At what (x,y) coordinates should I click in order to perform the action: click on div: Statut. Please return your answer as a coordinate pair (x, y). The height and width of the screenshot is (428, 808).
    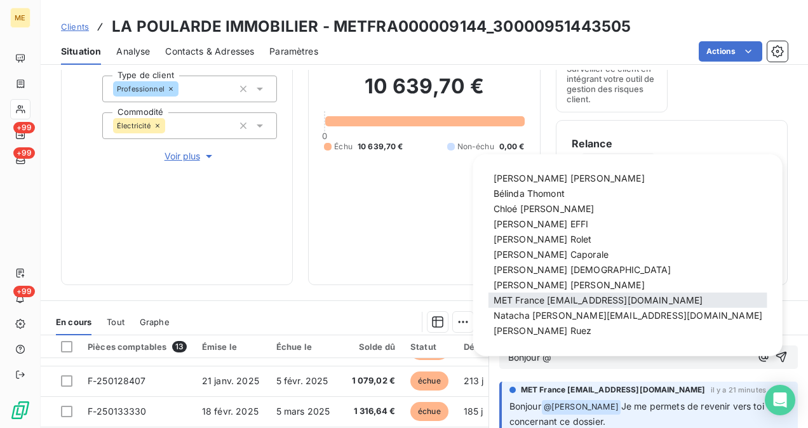
    Looking at the image, I should click on (429, 347).